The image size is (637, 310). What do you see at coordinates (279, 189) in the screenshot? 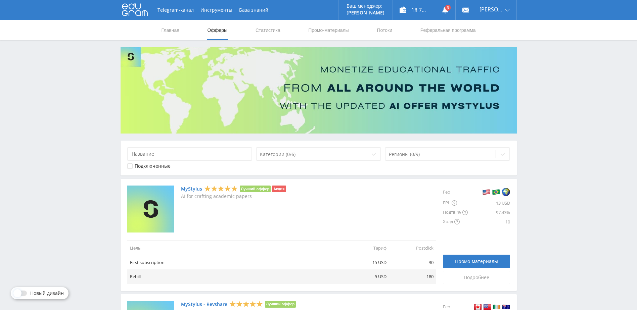
I see `li: Акция` at bounding box center [279, 189].